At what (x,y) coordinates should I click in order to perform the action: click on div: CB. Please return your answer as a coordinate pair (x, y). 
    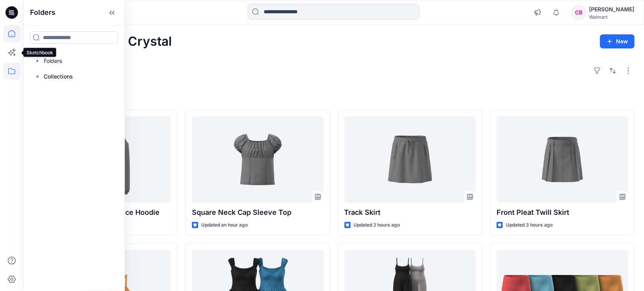
    Looking at the image, I should click on (579, 12).